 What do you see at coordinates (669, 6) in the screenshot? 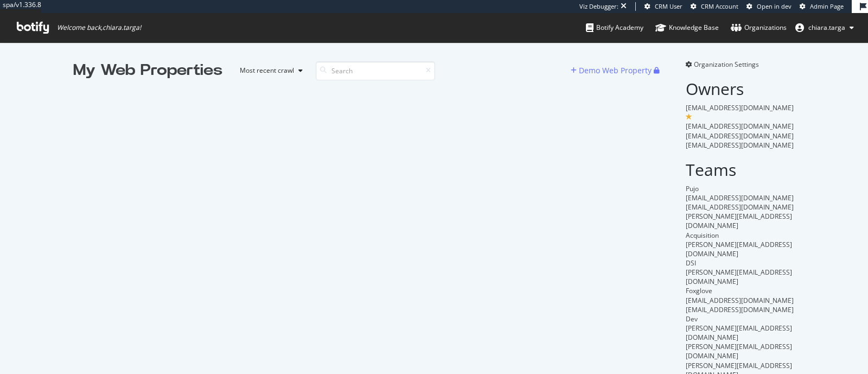
I see `span: CRM User` at bounding box center [669, 6].